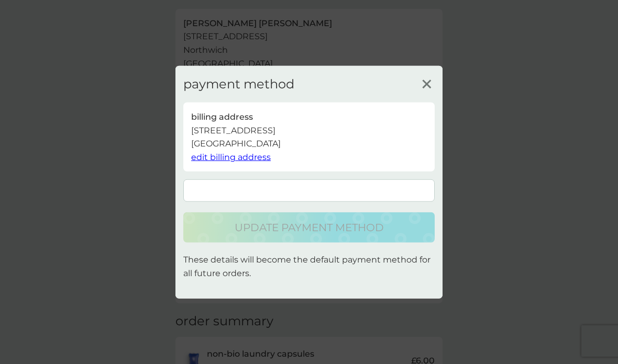  Describe the element at coordinates (309, 228) in the screenshot. I see `p: update payment method` at that location.